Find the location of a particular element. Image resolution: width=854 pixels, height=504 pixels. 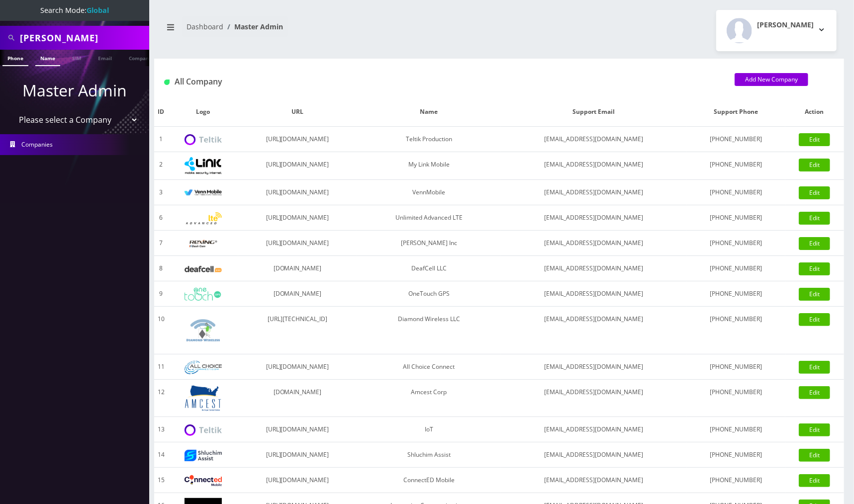

td: Unlimited Advanced LTE is located at coordinates (429, 218).